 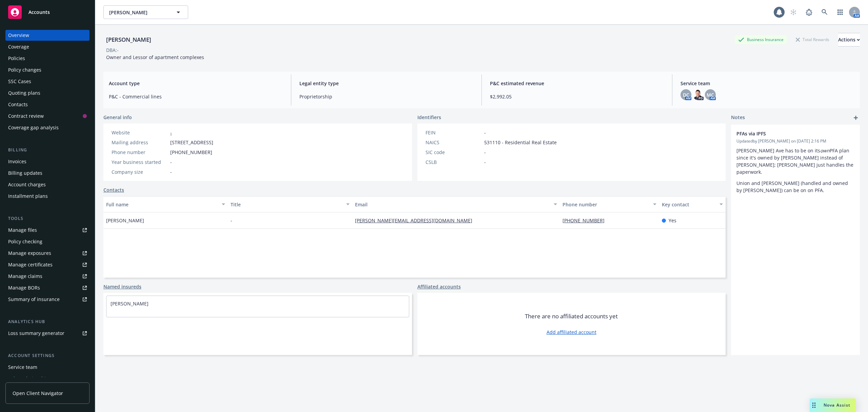 What do you see at coordinates (48, 105) in the screenshot?
I see `a: Contacts` at bounding box center [48, 105].